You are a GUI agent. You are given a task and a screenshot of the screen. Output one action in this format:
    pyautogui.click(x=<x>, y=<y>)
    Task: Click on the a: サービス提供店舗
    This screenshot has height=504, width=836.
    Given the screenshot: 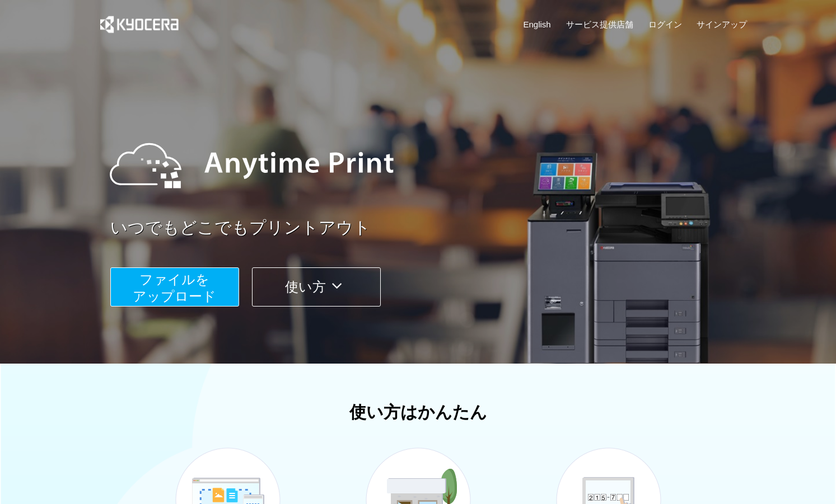 What is the action you would take?
    pyautogui.click(x=600, y=24)
    